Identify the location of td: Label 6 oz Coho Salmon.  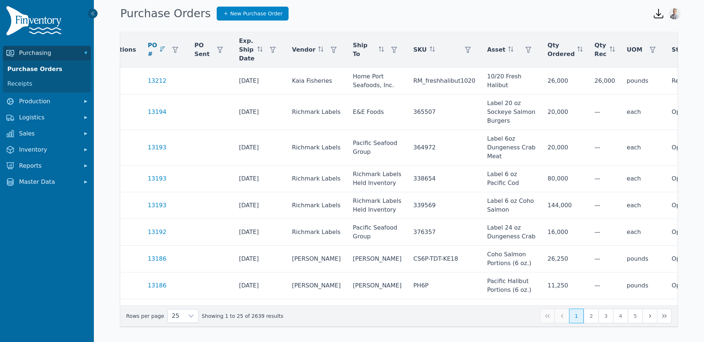
(511, 206).